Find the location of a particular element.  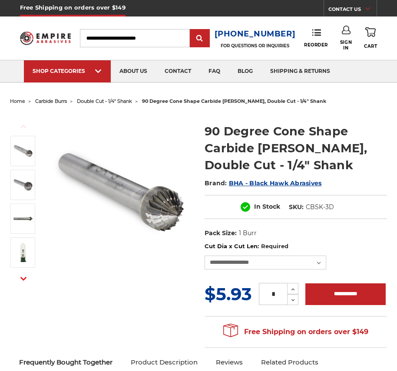

span: double cut - 1/4" shank is located at coordinates (104, 101).